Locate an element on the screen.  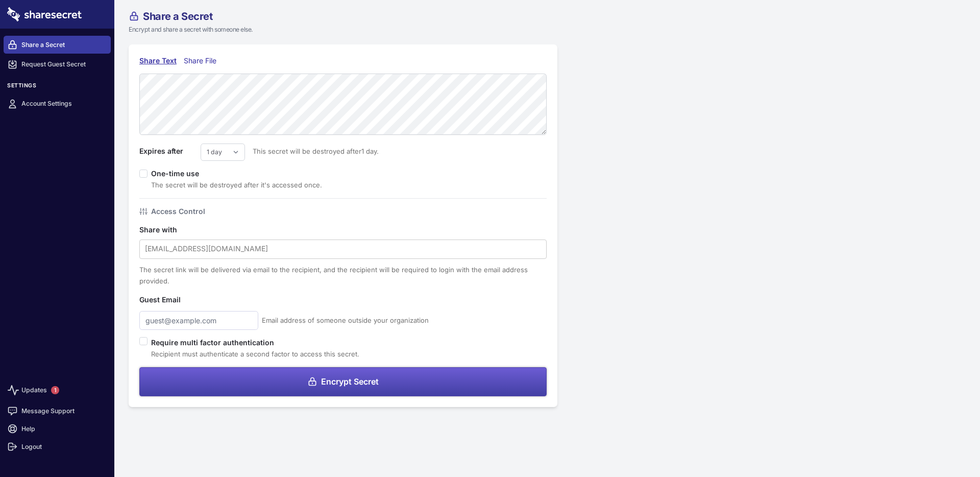
p: Encrypt and share a secret with someone else. is located at coordinates (372, 30).